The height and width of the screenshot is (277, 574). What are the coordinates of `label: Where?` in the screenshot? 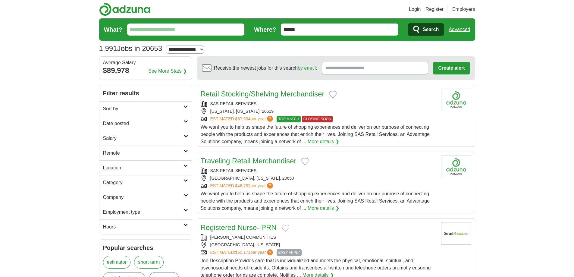 It's located at (265, 30).